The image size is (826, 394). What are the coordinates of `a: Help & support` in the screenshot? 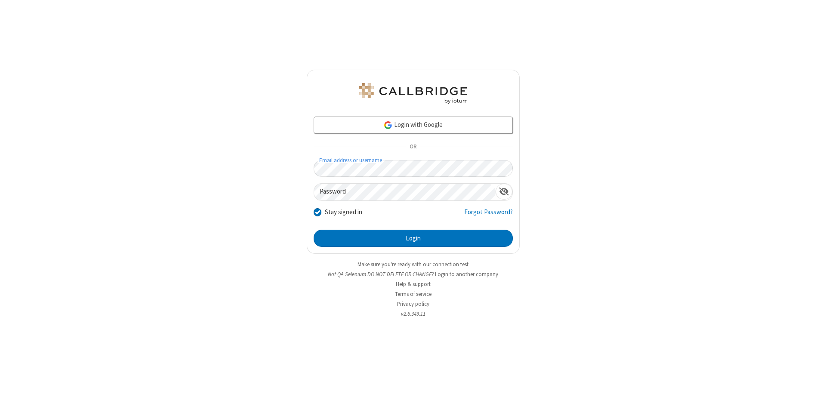 It's located at (413, 284).